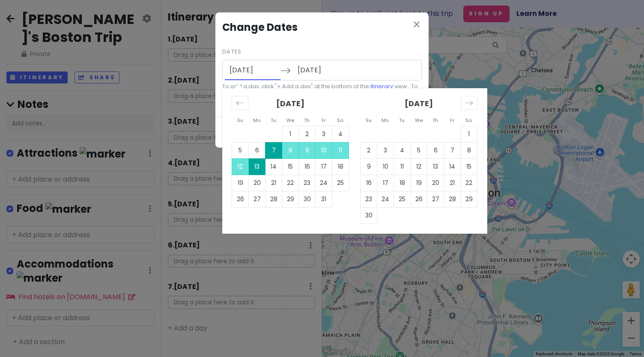  I want to click on td: Choose Sunday, November 2, 2025 as your check-in date. It’s available., so click(369, 150).